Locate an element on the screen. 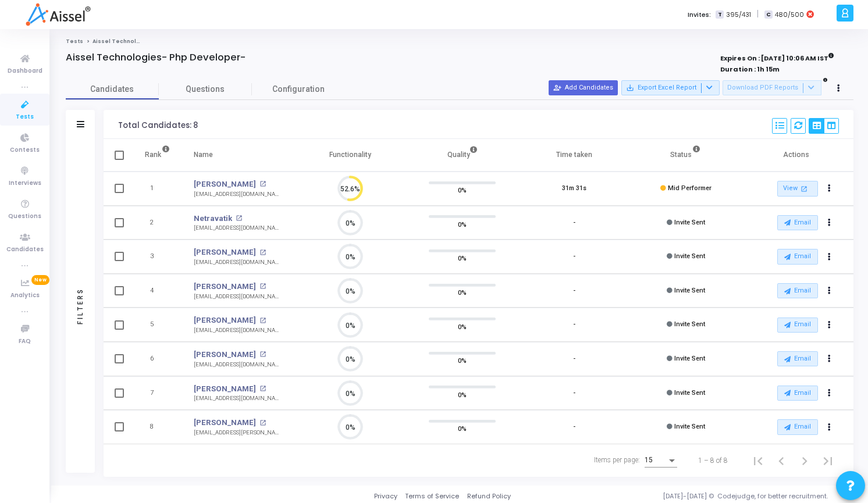 This screenshot has height=503, width=868. td: 3 is located at coordinates (157, 256).